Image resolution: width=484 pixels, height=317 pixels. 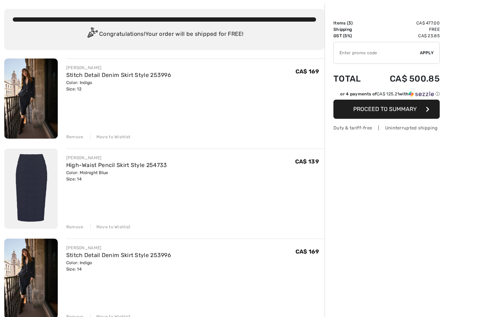 What do you see at coordinates (427, 53) in the screenshot?
I see `span: Apply` at bounding box center [427, 53].